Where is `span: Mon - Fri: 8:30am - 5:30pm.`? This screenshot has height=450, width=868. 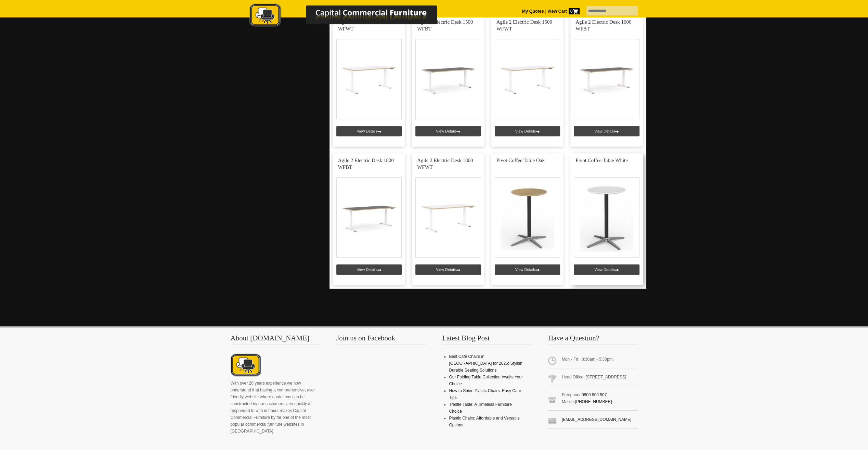 span: Mon - Fri: 8:30am - 5:30pm. is located at coordinates (593, 361).